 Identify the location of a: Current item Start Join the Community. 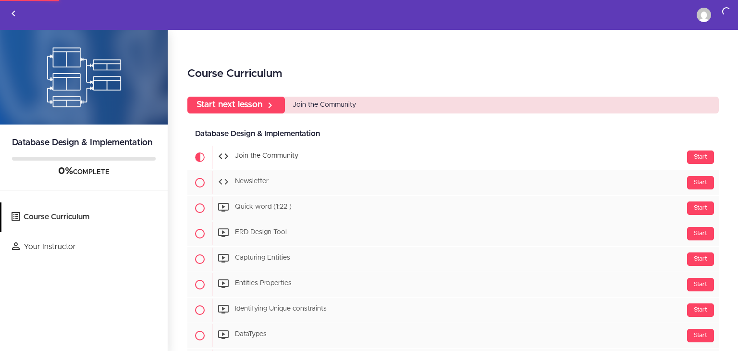
(453, 157).